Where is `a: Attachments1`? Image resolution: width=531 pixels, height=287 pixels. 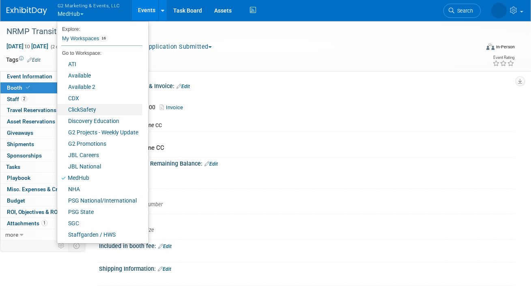 a: Attachments1 is located at coordinates (43, 223).